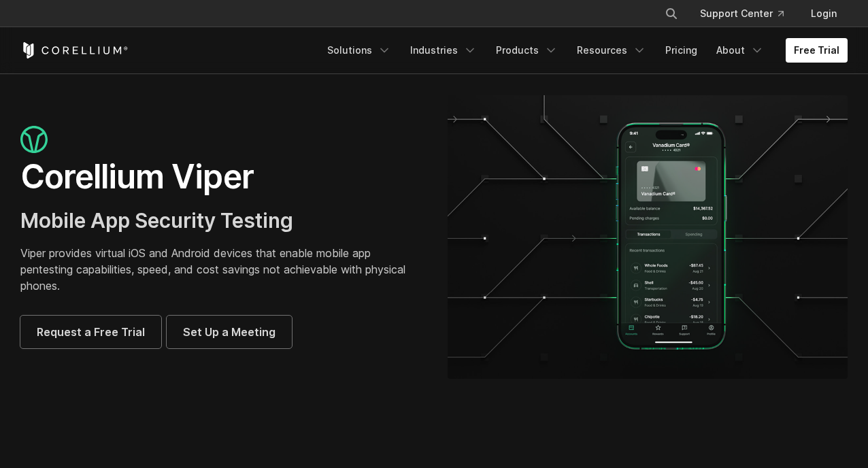 Image resolution: width=868 pixels, height=468 pixels. I want to click on a: Pricing, so click(681, 51).